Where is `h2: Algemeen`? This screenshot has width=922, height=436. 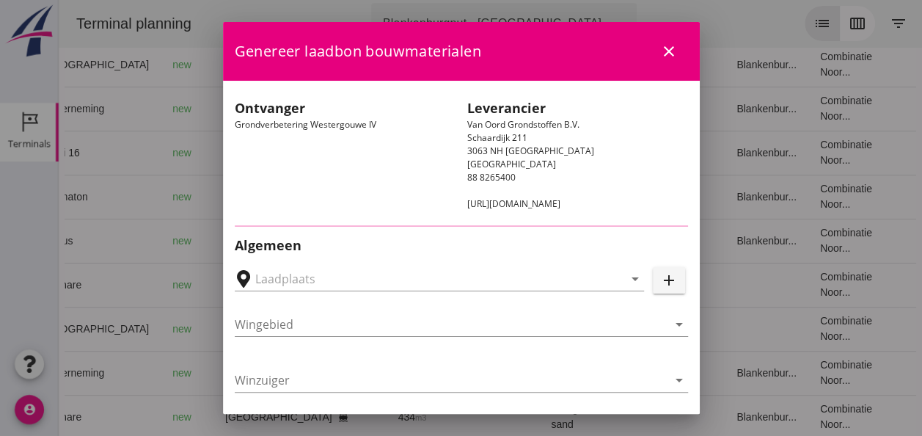
h2: Algemeen is located at coordinates (461, 245).